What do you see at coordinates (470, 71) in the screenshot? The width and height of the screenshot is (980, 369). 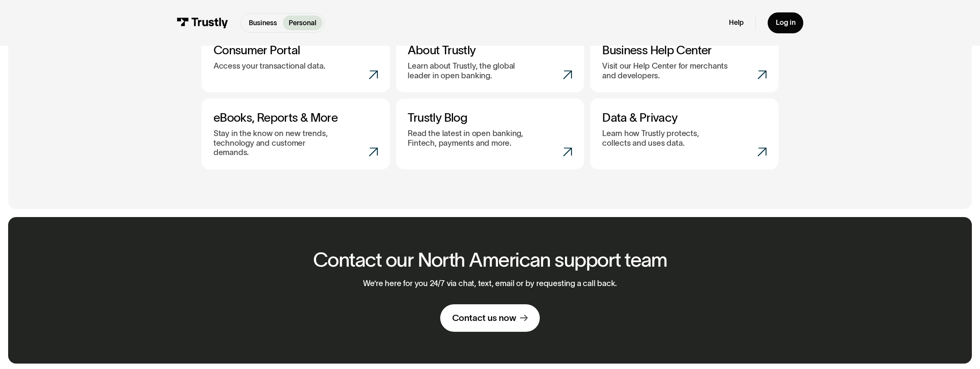 I see `p: Learn about Trustly, the global leader in open banking.` at bounding box center [470, 71].